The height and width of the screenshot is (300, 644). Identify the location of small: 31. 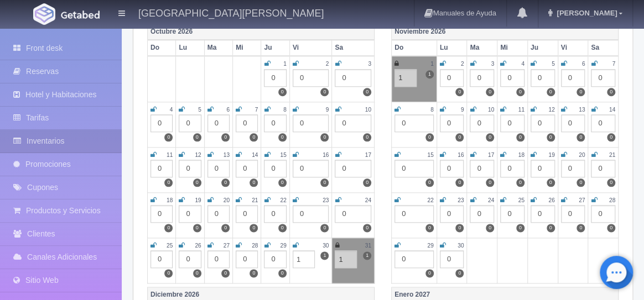
(368, 245).